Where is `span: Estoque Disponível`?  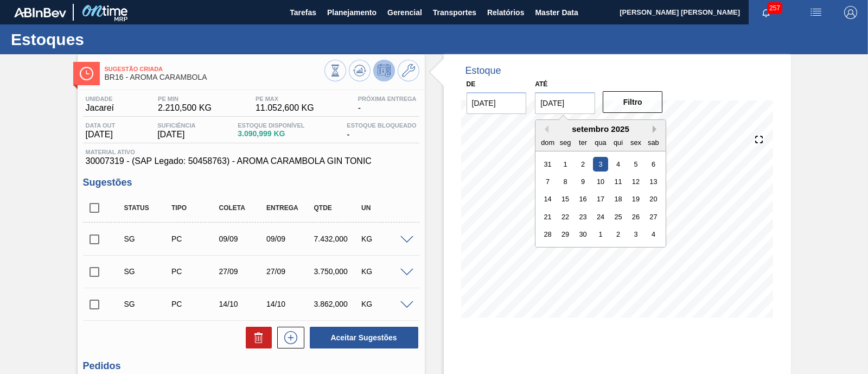
span: Estoque Disponível is located at coordinates (271, 125).